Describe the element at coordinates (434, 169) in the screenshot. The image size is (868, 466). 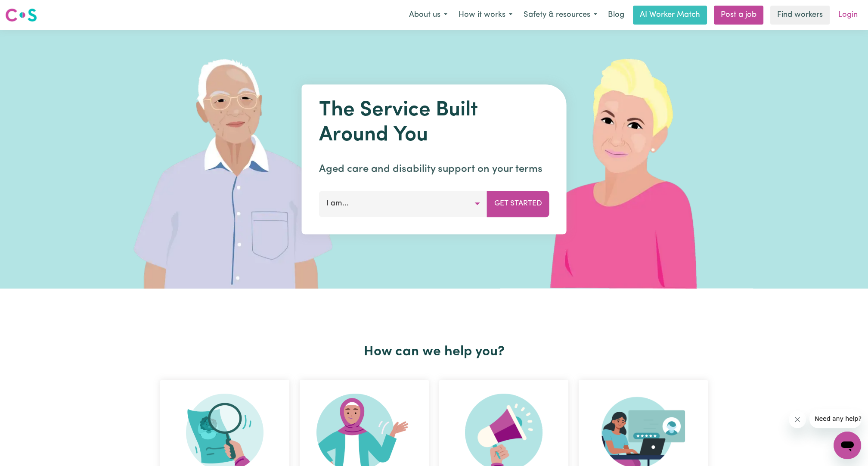
I see `p: Aged care and disability support on your terms` at that location.